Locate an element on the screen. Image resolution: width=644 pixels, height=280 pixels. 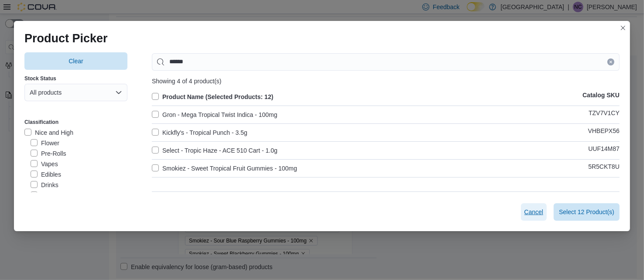
label: Smokiez - Sweet Tropical Fruit Gummies - 100mg is located at coordinates (224, 168).